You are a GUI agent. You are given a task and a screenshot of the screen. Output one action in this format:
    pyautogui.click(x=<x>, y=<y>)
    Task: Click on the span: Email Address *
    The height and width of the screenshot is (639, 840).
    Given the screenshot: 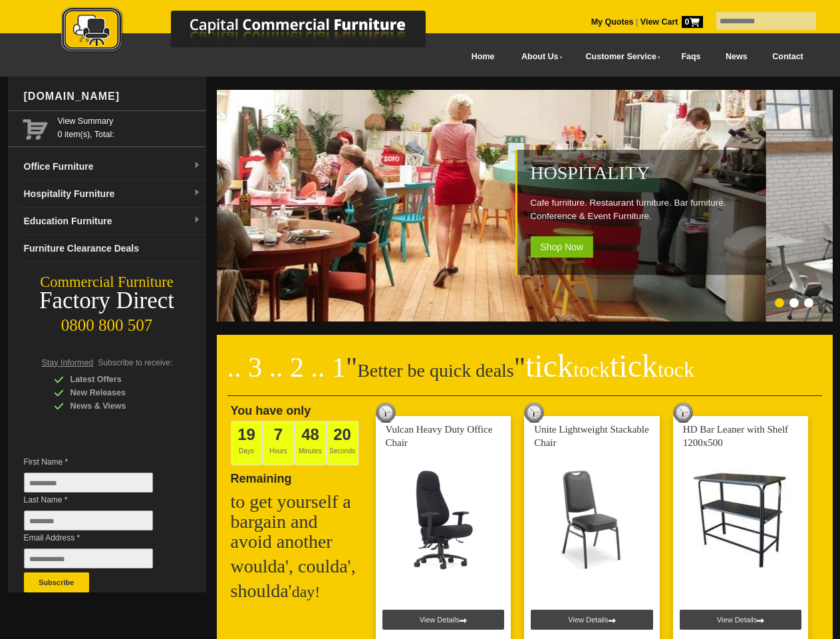 What is the action you would take?
    pyautogui.click(x=98, y=538)
    